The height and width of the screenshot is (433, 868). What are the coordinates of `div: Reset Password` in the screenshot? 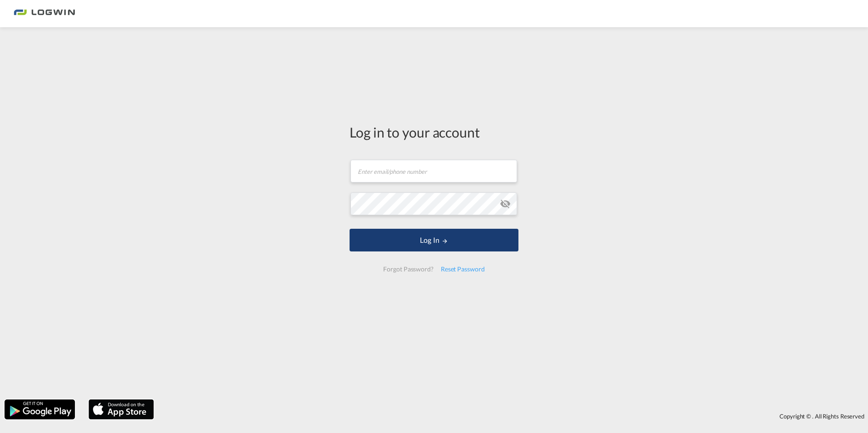 It's located at (463, 270).